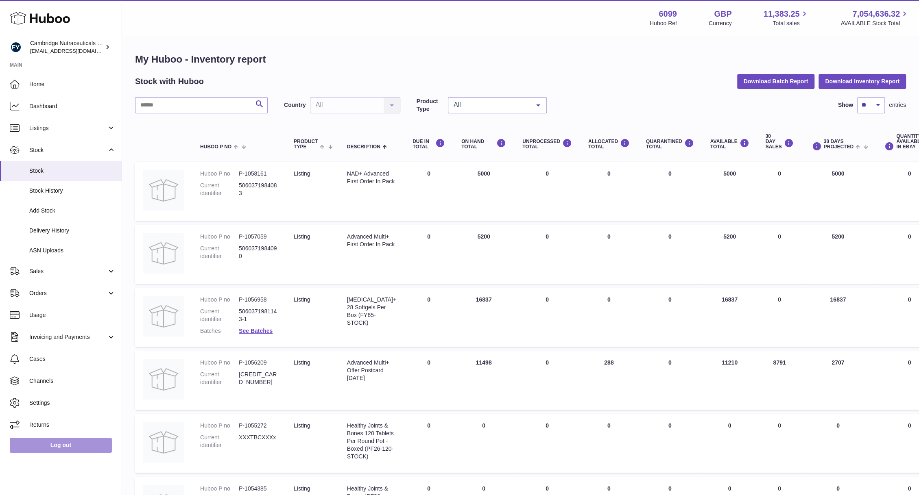 Image resolution: width=919 pixels, height=495 pixels. What do you see at coordinates (729, 144) in the screenshot?
I see `div: AVAILABLE Total` at bounding box center [729, 144].